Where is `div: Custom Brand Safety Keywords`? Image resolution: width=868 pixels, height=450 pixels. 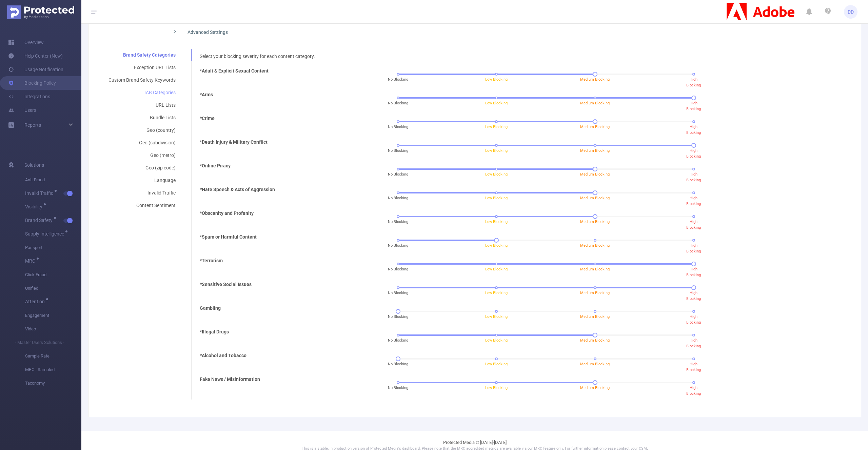
div: Custom Brand Safety Keywords is located at coordinates (142, 80).